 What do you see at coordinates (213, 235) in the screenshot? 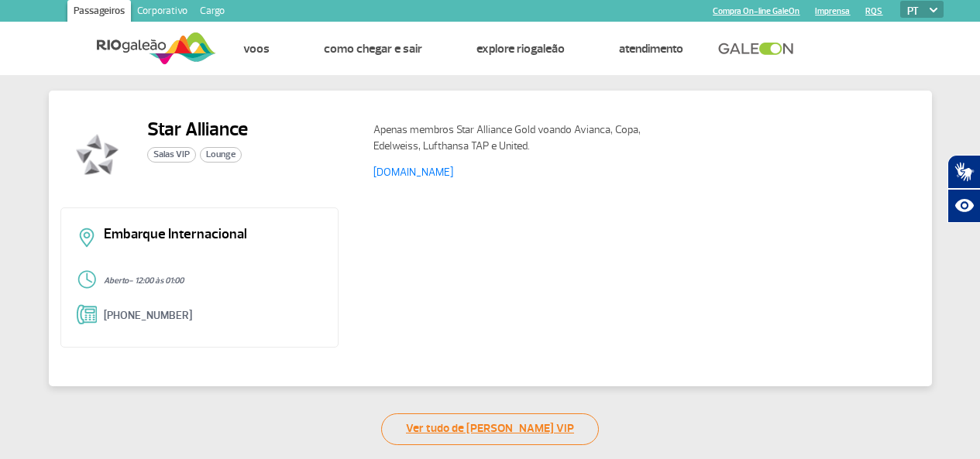
I see `p: Embarque Internacional` at bounding box center [213, 235].